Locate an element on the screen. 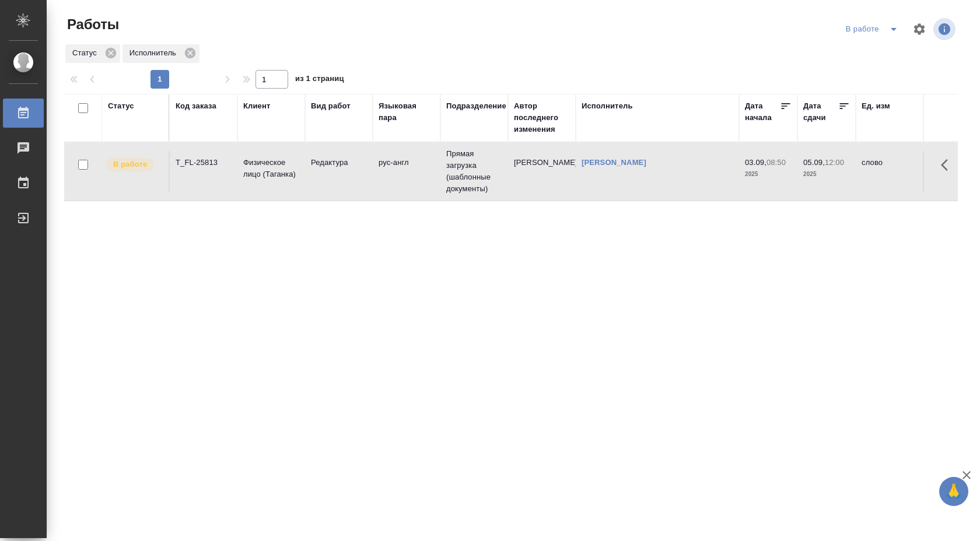 Image resolution: width=980 pixels, height=541 pixels. div: Исполнитель выполняет работу is located at coordinates (134, 164).